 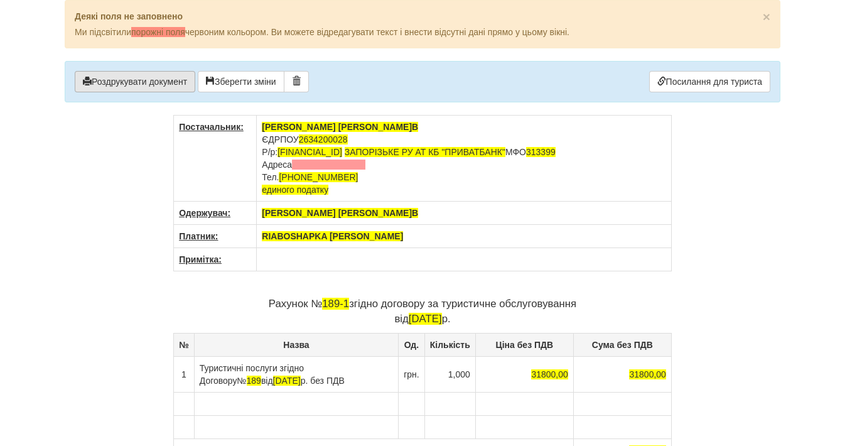 I want to click on a: Посилання для туриста, so click(x=709, y=82).